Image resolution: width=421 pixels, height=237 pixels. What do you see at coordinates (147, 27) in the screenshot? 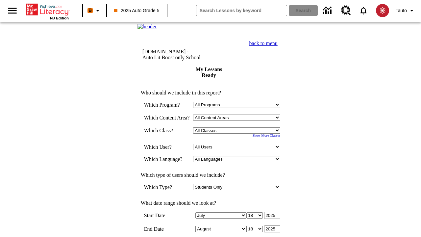
I see `img: header` at bounding box center [147, 27].